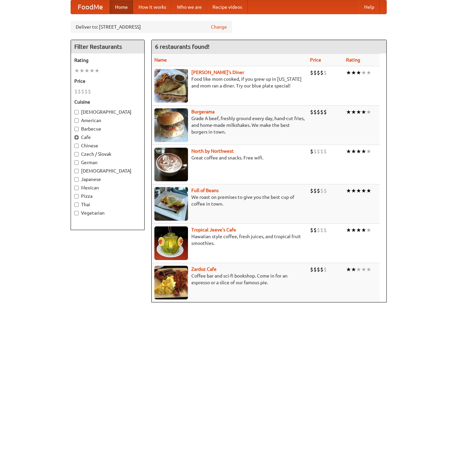  Describe the element at coordinates (76, 179) in the screenshot. I see `input: Japanese` at that location.